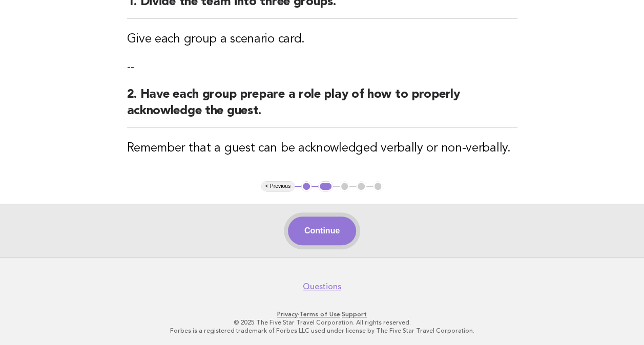 The image size is (644, 345). What do you see at coordinates (322, 148) in the screenshot?
I see `h3: Remember that a guest can be acknowledged verbally or non-verbally.` at bounding box center [322, 148].